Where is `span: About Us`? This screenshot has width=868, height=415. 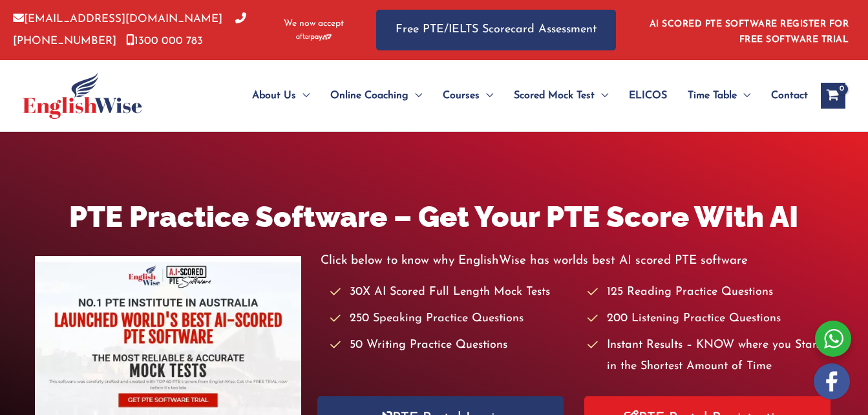 span: About Us is located at coordinates (274, 95).